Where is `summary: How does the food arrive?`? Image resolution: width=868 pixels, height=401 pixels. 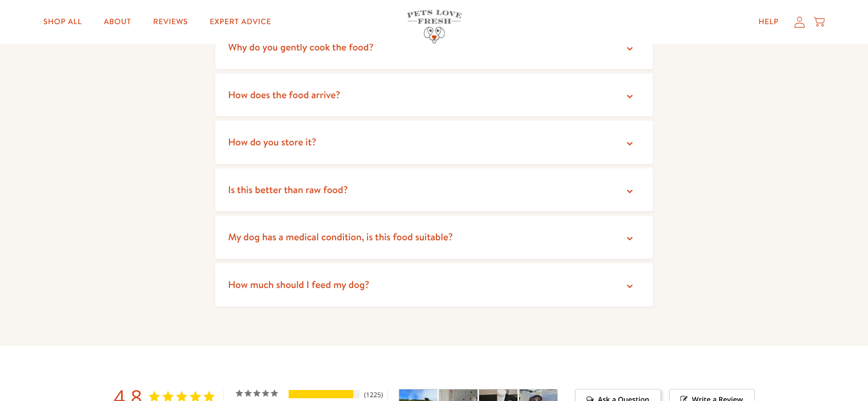
summary: How does the food arrive? is located at coordinates (434, 95).